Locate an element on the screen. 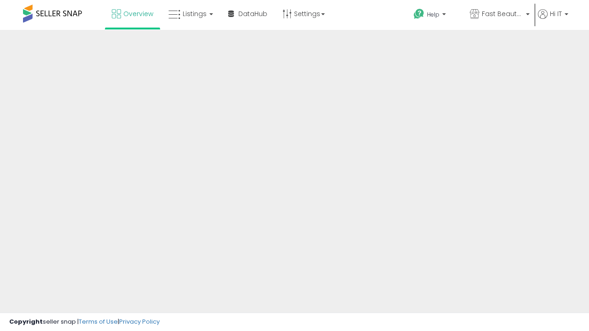 Image resolution: width=589 pixels, height=331 pixels. a: Help is located at coordinates (434, 16).